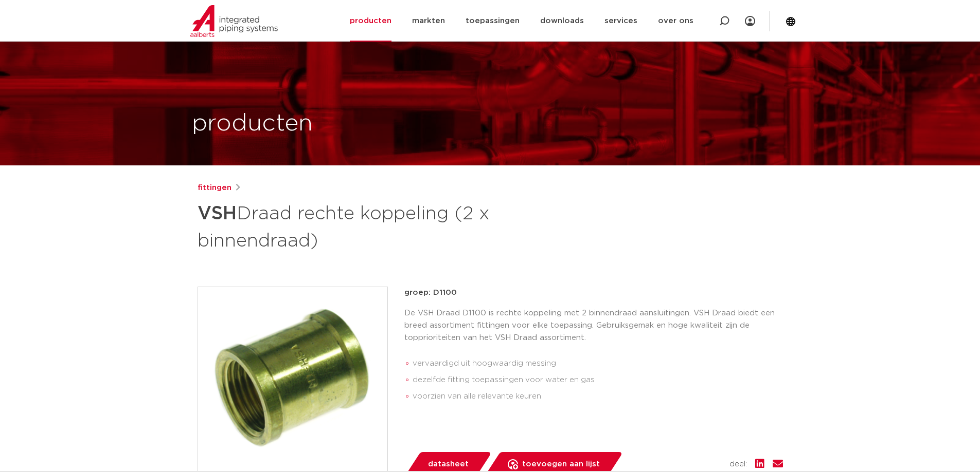  Describe the element at coordinates (598, 364) in the screenshot. I see `li: vervaardigd uit hoogwaardig messing` at that location.